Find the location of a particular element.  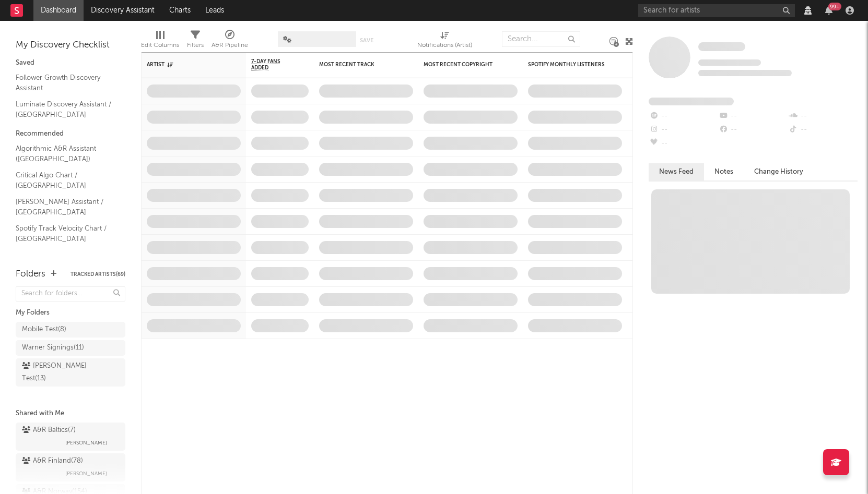

div: Recommended is located at coordinates (71, 134).